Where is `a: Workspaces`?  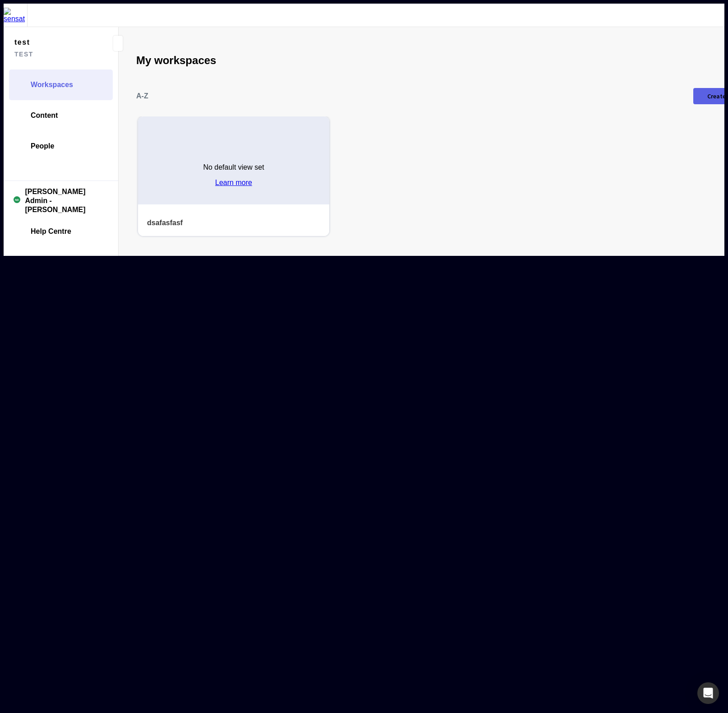
a: Workspaces is located at coordinates (61, 85).